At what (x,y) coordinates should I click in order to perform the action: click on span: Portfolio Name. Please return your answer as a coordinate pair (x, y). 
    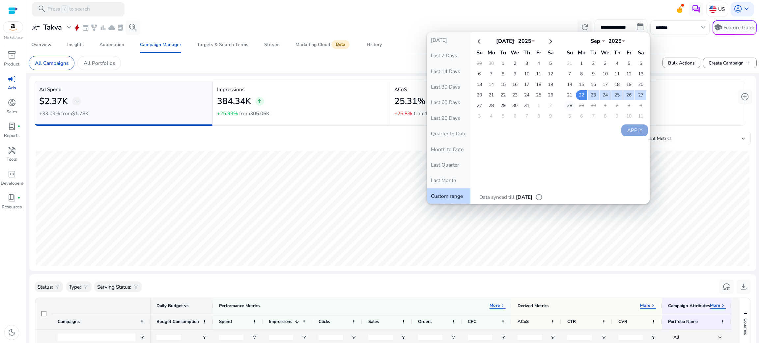
    Looking at the image, I should click on (683, 322).